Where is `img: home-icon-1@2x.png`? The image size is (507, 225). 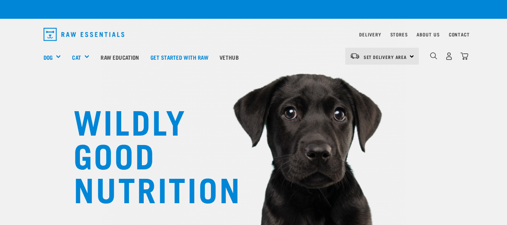
img: home-icon-1@2x.png is located at coordinates (434, 56).